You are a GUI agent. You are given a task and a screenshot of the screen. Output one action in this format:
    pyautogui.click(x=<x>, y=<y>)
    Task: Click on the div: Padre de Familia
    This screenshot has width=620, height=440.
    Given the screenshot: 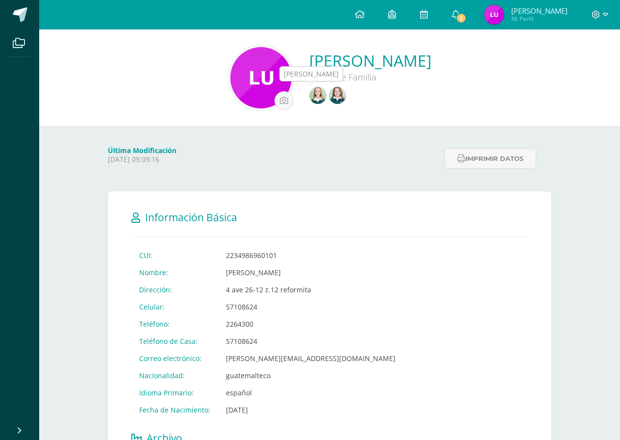 What is the action you would take?
    pyautogui.click(x=370, y=77)
    